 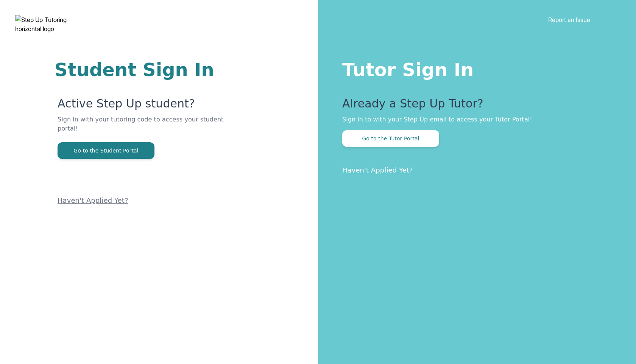 What do you see at coordinates (143, 106) in the screenshot?
I see `p: Active Step Up student?` at bounding box center [143, 106].